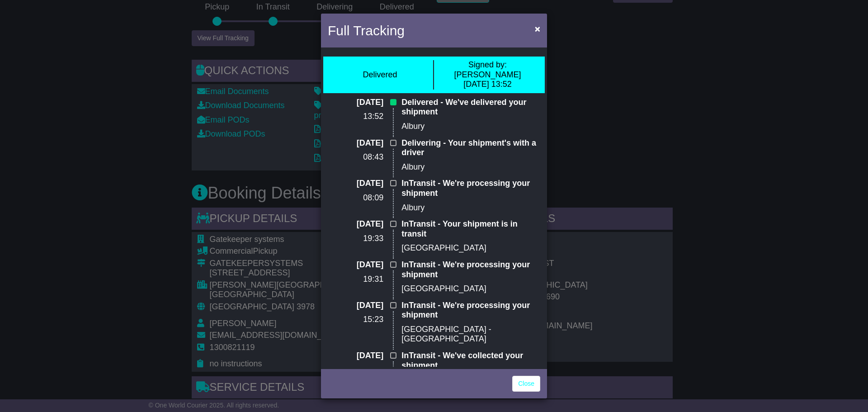  What do you see at coordinates (366, 30) in the screenshot?
I see `h4: Full Tracking` at bounding box center [366, 30].